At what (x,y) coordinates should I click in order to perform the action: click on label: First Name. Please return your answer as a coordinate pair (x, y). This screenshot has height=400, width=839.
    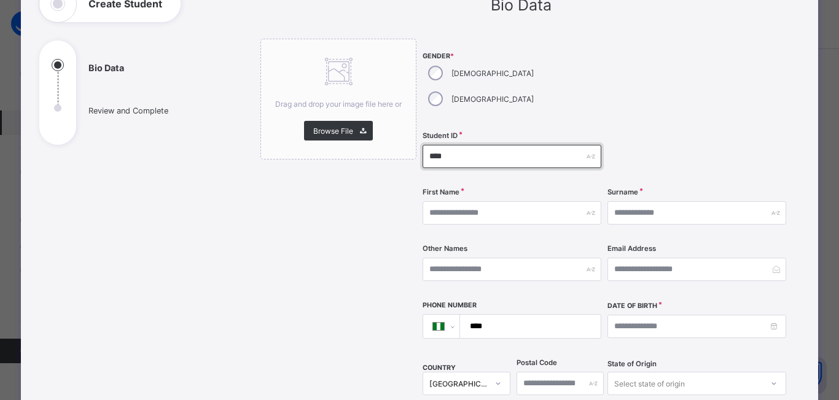
    Looking at the image, I should click on (441, 192).